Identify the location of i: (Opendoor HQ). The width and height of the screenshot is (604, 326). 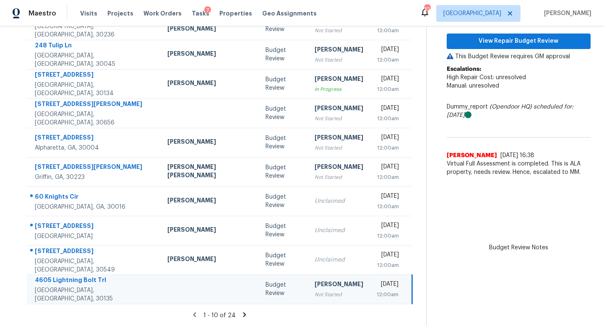
(511, 107).